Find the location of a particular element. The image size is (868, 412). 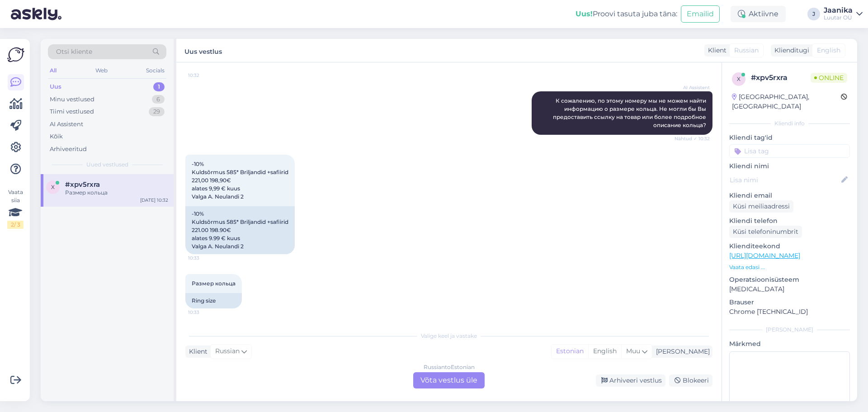

div: AI Assistent is located at coordinates (67, 124).